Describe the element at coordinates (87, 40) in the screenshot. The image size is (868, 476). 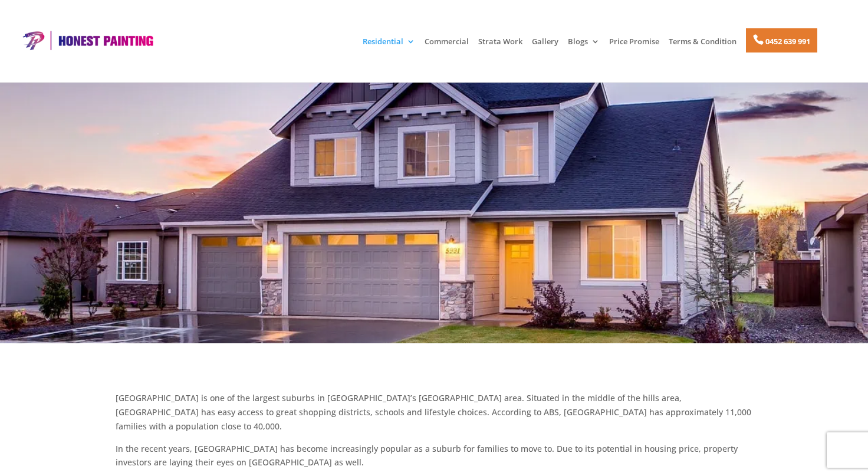
I see `img: Honest Painting` at that location.